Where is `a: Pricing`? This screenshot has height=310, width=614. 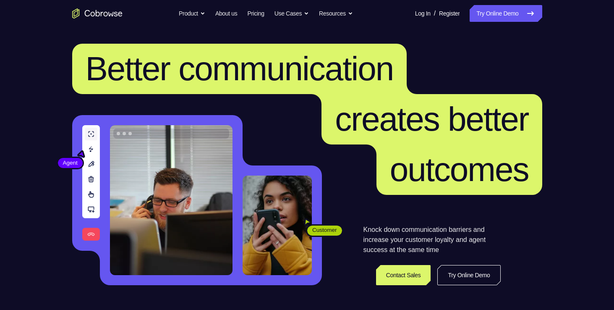 a: Pricing is located at coordinates (256, 13).